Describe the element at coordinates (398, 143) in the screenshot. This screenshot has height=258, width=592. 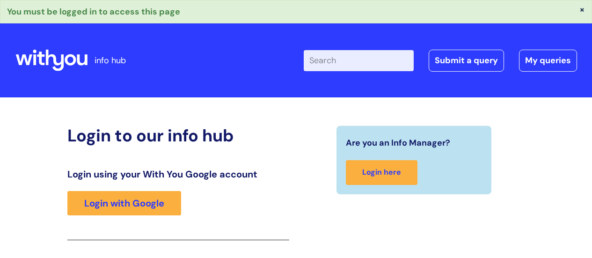
I see `span: Are you an Info Manager?` at that location.